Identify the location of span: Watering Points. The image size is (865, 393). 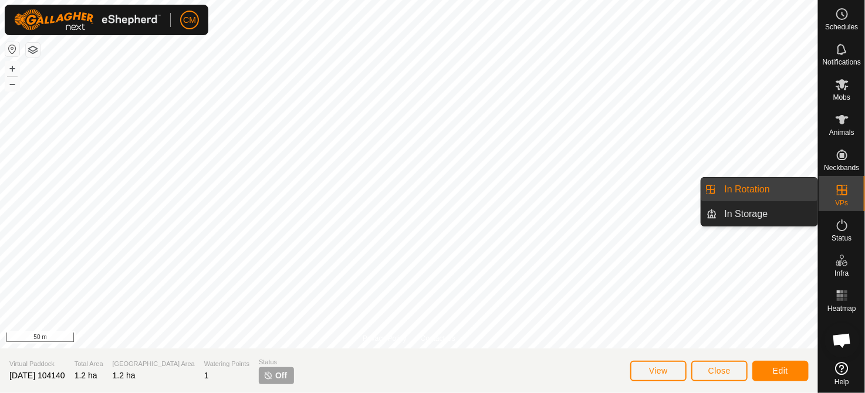
(227, 364).